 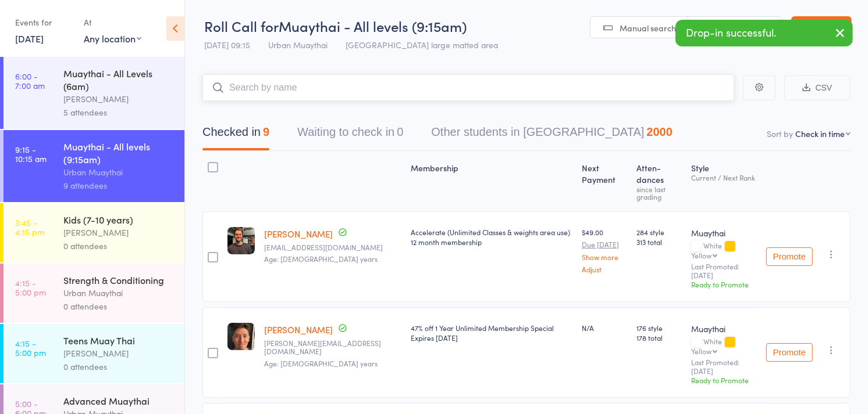 I want to click on a: 9:15 -10:15 amMuaythai - All levels (9:15am)Urban Muaythai9 attendees, so click(x=94, y=166).